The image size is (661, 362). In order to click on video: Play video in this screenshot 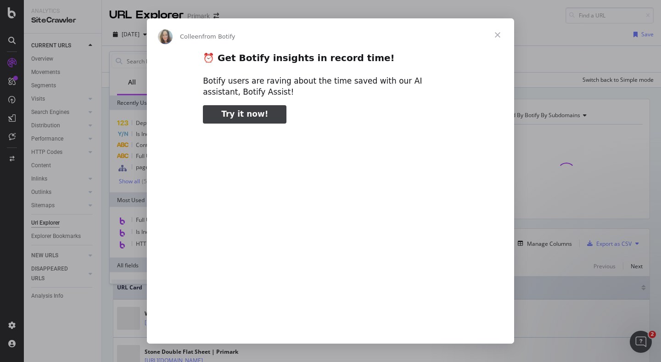, I will do `click(330, 227)`.